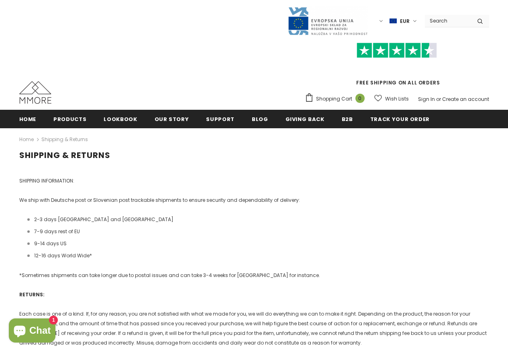 The height and width of the screenshot is (351, 508). Describe the element at coordinates (28, 119) in the screenshot. I see `span: Home` at that location.